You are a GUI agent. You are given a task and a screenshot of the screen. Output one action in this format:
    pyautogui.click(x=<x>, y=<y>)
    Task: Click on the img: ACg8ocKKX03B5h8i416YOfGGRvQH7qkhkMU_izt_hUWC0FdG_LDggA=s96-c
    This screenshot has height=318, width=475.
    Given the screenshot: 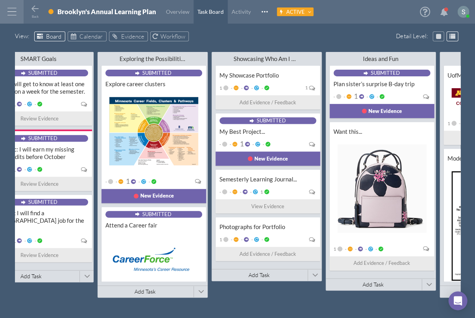 What is the action you would take?
    pyautogui.click(x=463, y=12)
    